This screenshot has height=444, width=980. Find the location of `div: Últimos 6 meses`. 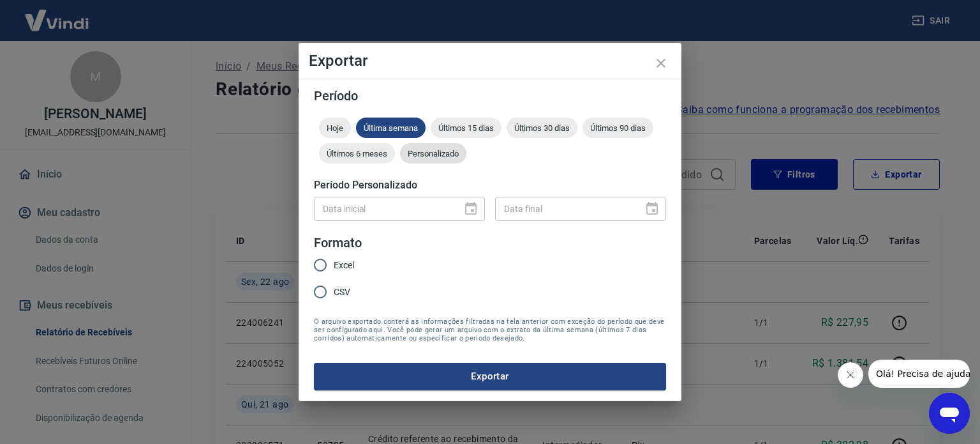

div: Últimos 6 meses is located at coordinates (357, 154).